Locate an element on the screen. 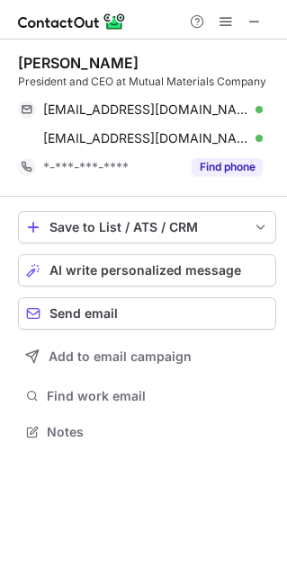 Image resolution: width=287 pixels, height=574 pixels. button: Reveal Button is located at coordinates (226, 167).